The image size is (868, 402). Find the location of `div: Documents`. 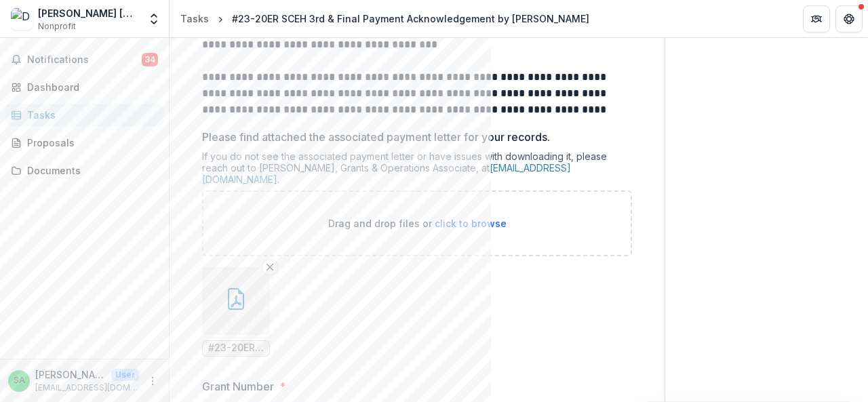

div: Documents is located at coordinates (90, 170).